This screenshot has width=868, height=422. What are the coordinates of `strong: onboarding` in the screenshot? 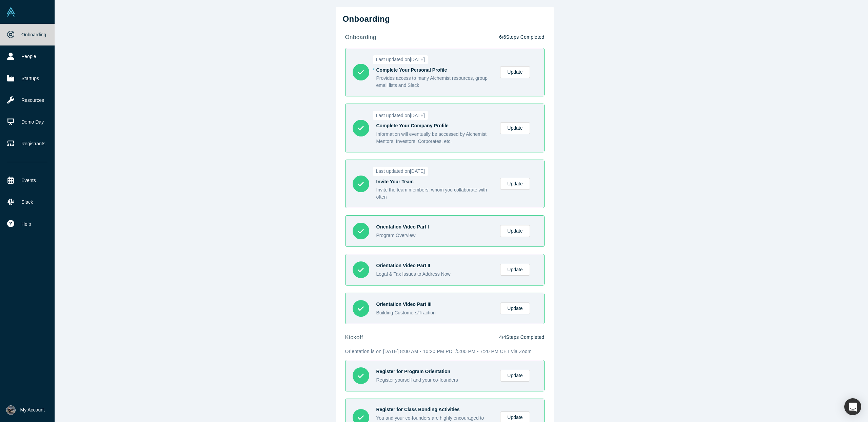 It's located at (361, 37).